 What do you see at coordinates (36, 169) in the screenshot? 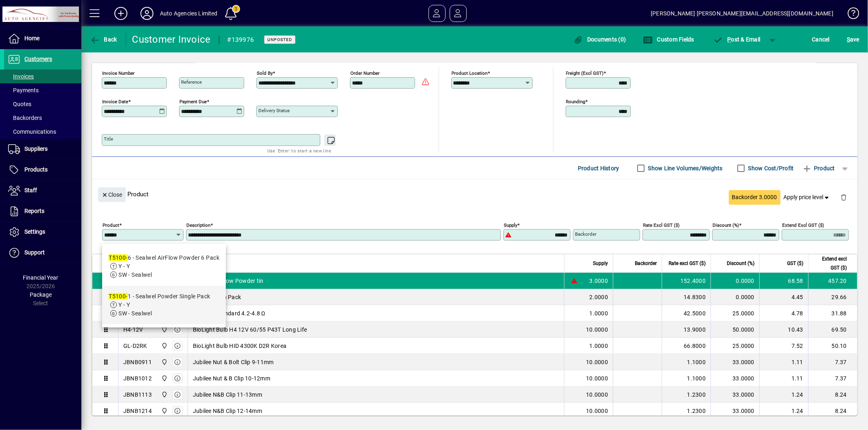
I see `span: Products` at bounding box center [36, 169].